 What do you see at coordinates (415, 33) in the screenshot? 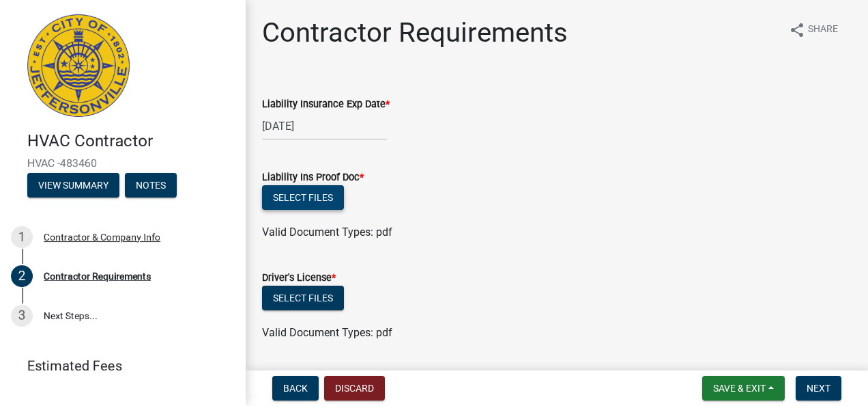
I see `h1: Contractor Requirements` at bounding box center [415, 33].